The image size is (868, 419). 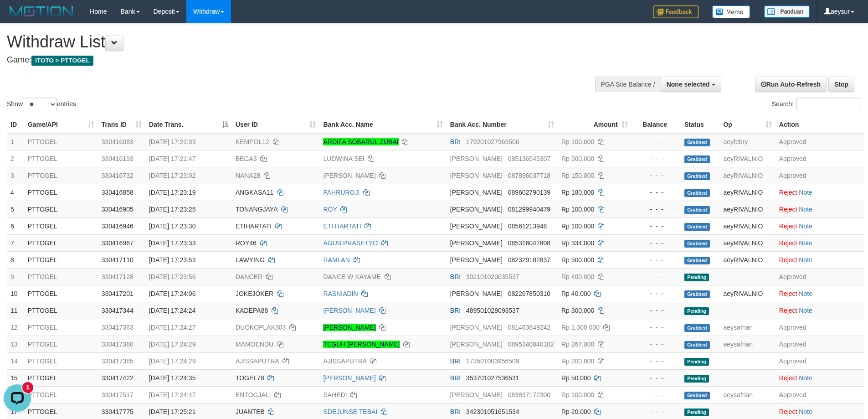 I want to click on button: None selected, so click(x=691, y=84).